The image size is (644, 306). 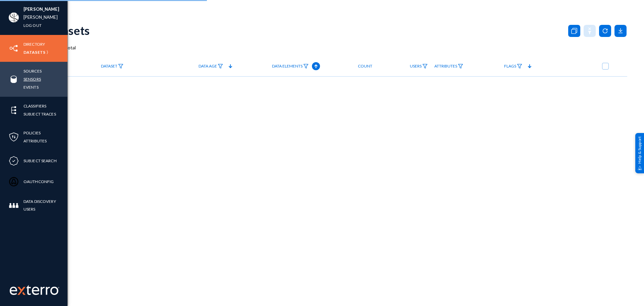 I want to click on a: Subject Search, so click(x=40, y=160).